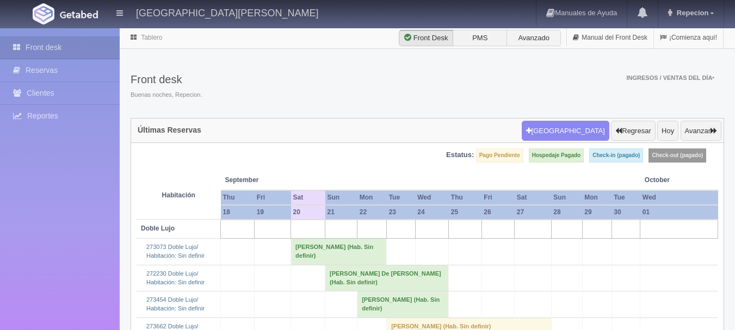 This screenshot has width=735, height=330. I want to click on b: Doble Lujo, so click(158, 228).